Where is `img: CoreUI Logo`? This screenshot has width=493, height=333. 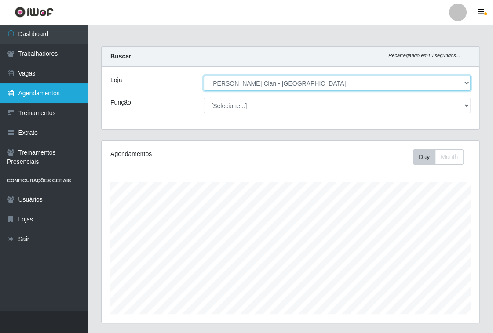
img: CoreUI Logo is located at coordinates (34, 12).